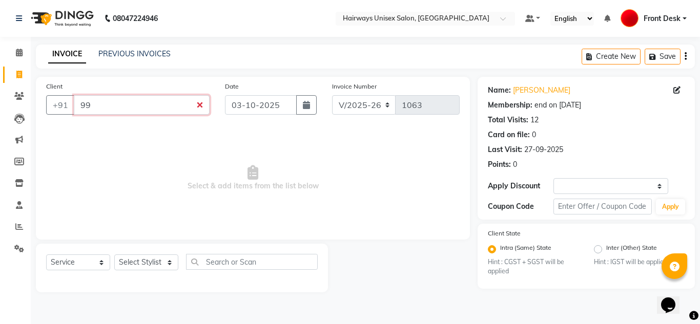 This screenshot has width=700, height=324. Describe the element at coordinates (67, 54) in the screenshot. I see `a: INVOICE` at that location.